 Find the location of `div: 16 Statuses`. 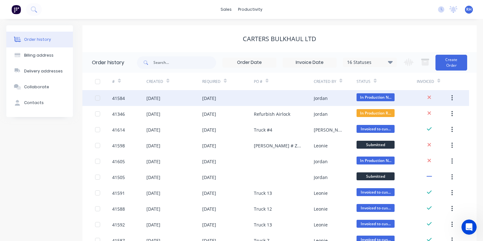

div: 16 Statuses is located at coordinates (370, 62).